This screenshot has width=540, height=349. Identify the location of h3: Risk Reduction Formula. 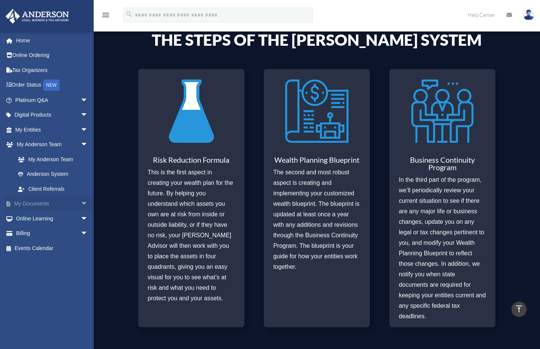
(191, 161).